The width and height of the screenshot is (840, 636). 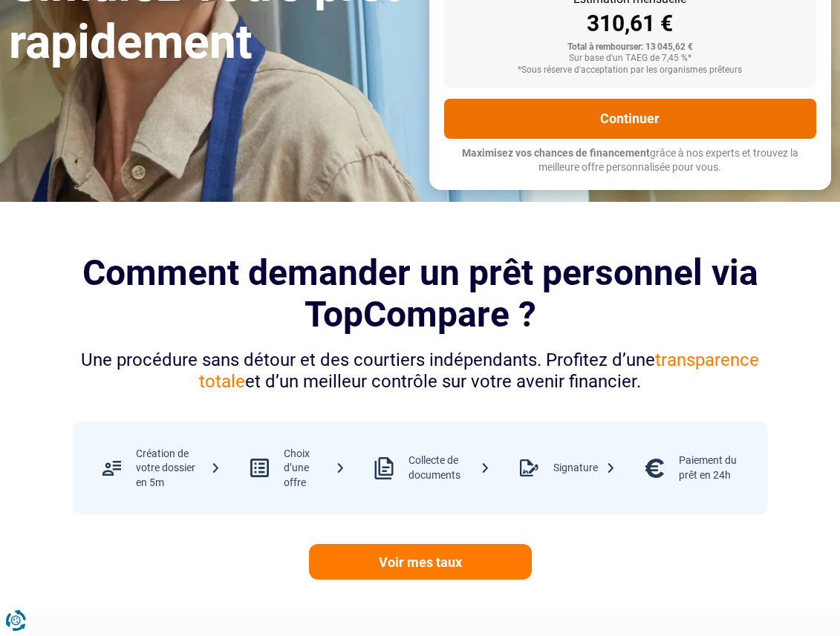 I want to click on h2: Comment demander un prêt personnel via TopCompare ?, so click(x=420, y=293).